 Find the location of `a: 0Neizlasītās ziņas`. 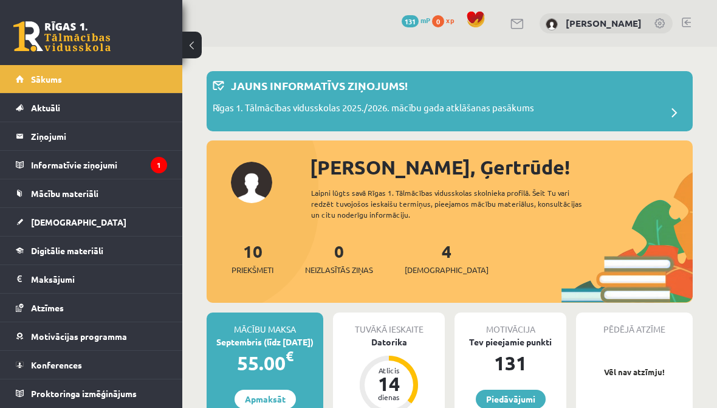

a: 0Neizlasītās ziņas is located at coordinates (339, 258).